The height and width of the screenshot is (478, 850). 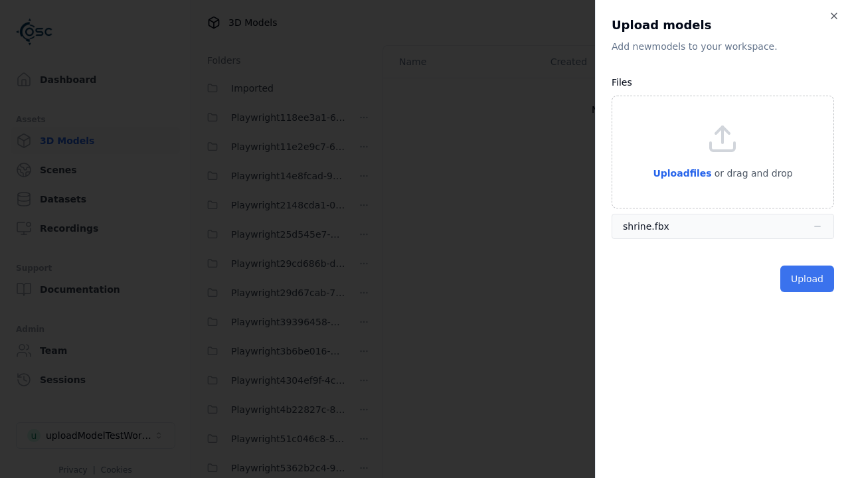 What do you see at coordinates (722, 46) in the screenshot?
I see `p: Add new model s to your workspace.` at bounding box center [722, 46].